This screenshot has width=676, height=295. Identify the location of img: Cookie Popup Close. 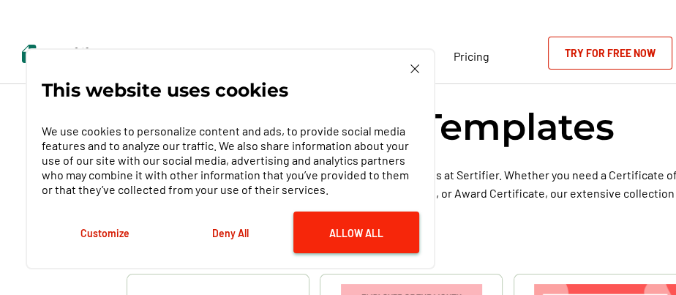
(415, 69).